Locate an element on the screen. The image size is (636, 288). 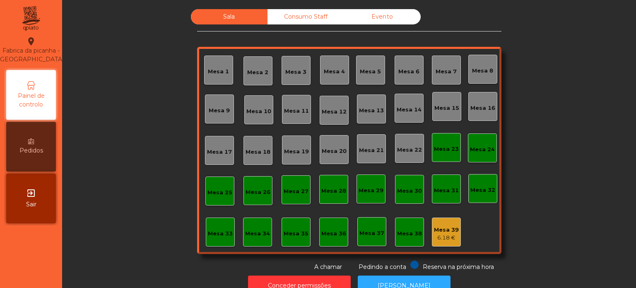
div: Mesa 26 is located at coordinates (258, 192).